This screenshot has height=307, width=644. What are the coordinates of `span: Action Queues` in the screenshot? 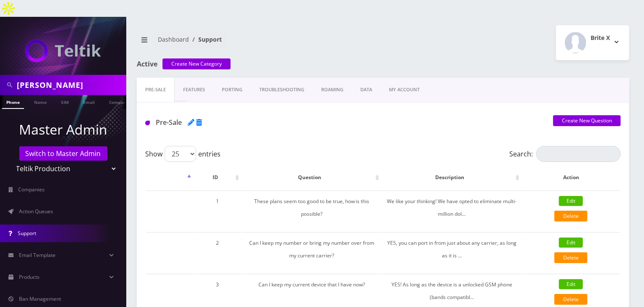 It's located at (36, 211).